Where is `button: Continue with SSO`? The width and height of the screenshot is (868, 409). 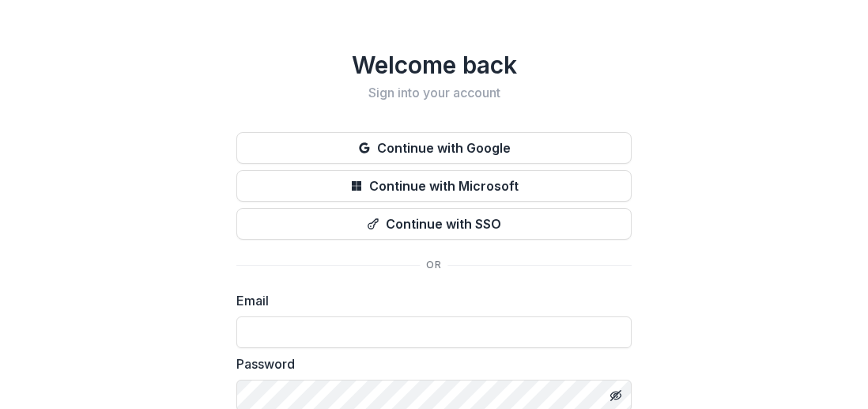
button: Continue with SSO is located at coordinates (434, 224).